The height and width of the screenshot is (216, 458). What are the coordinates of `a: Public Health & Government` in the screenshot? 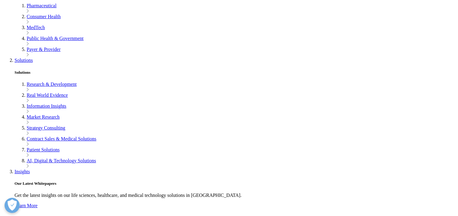 It's located at (55, 38).